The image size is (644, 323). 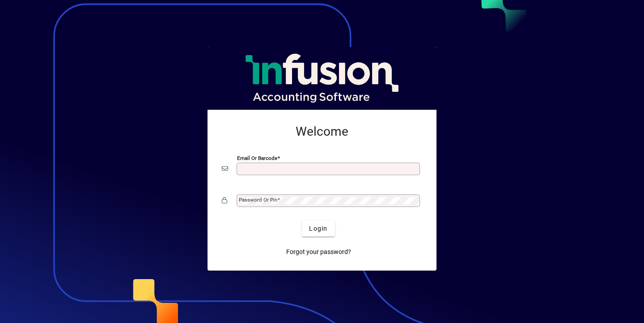 What do you see at coordinates (318, 252) in the screenshot?
I see `span: Forgot your password?` at bounding box center [318, 252].